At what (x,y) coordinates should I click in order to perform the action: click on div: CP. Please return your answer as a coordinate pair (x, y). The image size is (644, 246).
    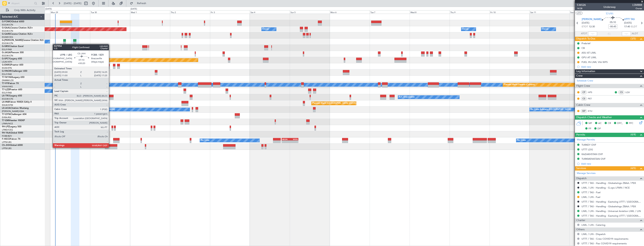
    Looking at the image, I should click on (584, 93).